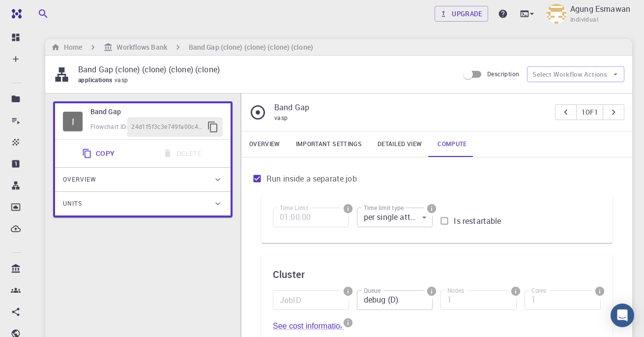 The image size is (644, 337). I want to click on button: Copy, so click(99, 154).